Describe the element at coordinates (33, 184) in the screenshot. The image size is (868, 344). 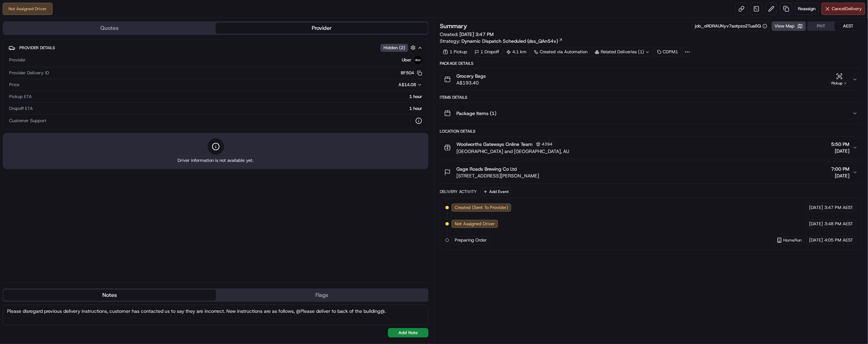
I see `span: Knowledge Base` at that location.